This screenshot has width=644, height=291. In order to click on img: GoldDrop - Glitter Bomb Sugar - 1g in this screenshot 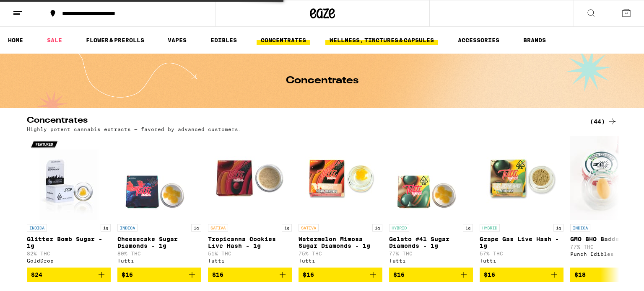, I will do `click(69, 178)`.